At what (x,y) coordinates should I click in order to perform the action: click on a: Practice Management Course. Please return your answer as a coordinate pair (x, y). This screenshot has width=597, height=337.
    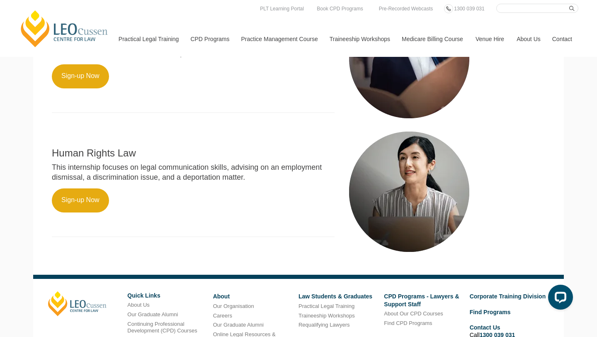
    Looking at the image, I should click on (279, 39).